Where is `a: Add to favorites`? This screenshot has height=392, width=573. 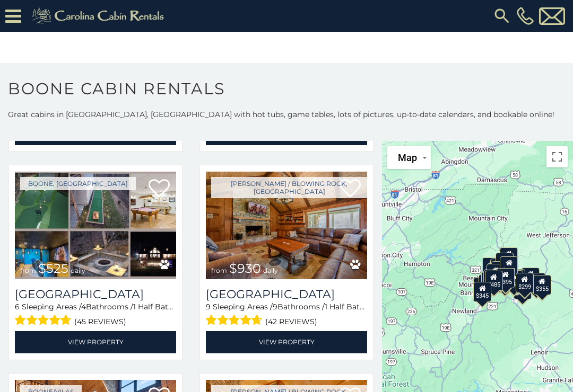
a: Add to favorites is located at coordinates (159, 189).